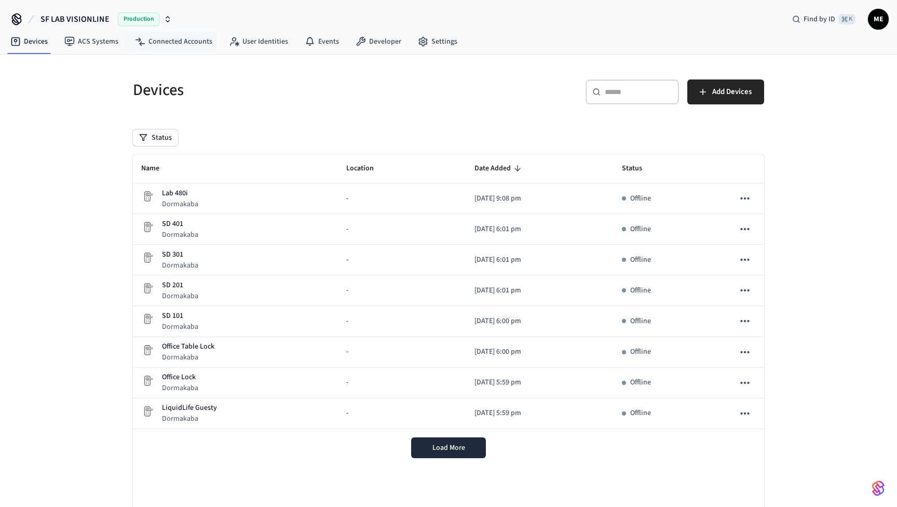 Image resolution: width=897 pixels, height=507 pixels. I want to click on span: Production, so click(139, 19).